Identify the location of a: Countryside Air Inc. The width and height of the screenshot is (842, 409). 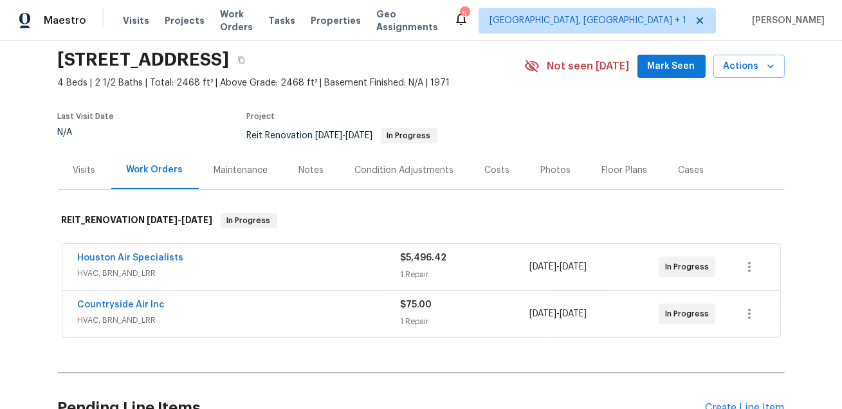
(122, 305).